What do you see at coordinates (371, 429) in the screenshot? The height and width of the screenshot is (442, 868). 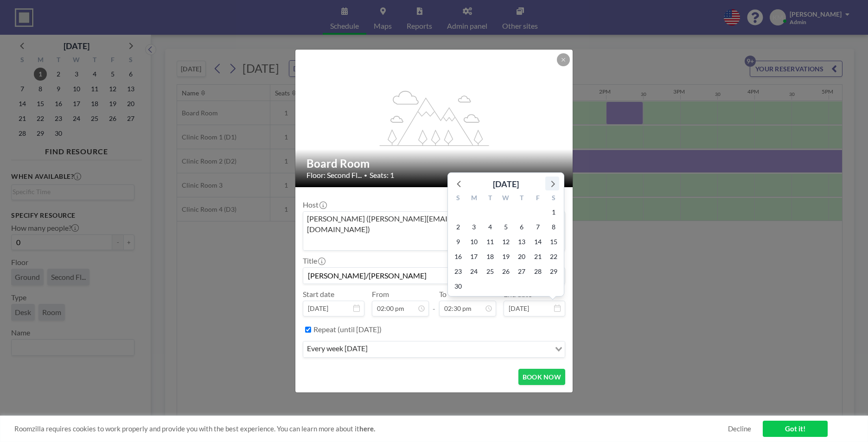 I see `span: Roomzilla requires cookies to work properly and provide you with the best experience. You can lea...` at bounding box center [371, 429].